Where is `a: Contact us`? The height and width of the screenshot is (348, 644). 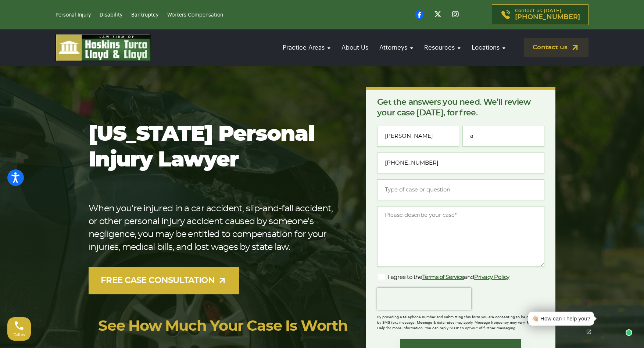
a: Contact us is located at coordinates (556, 48).